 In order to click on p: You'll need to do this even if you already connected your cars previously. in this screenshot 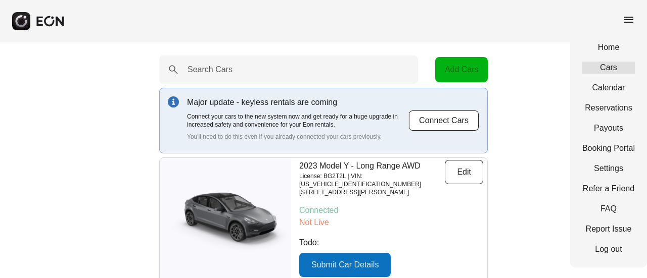, I will do `click(298, 137)`.